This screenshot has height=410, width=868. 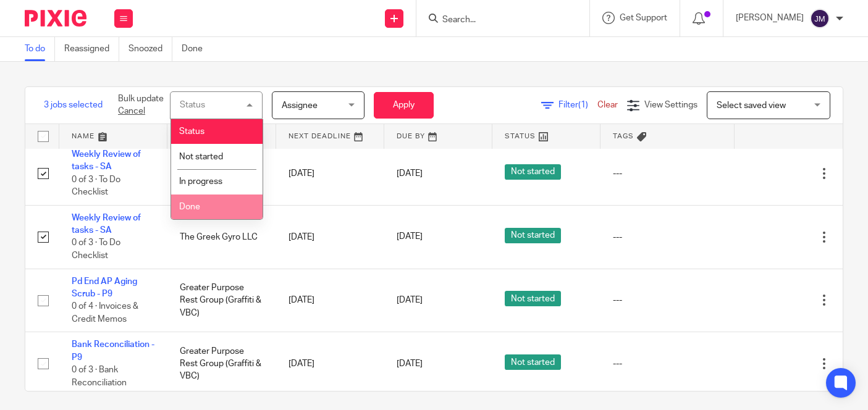 I want to click on a: Clear, so click(x=607, y=105).